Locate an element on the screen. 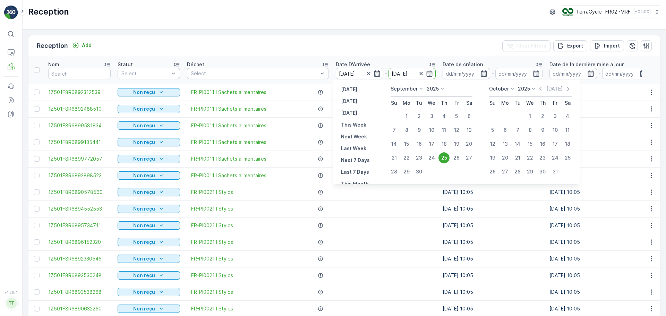 The height and width of the screenshot is (316, 666). div: 21 is located at coordinates (518, 158).